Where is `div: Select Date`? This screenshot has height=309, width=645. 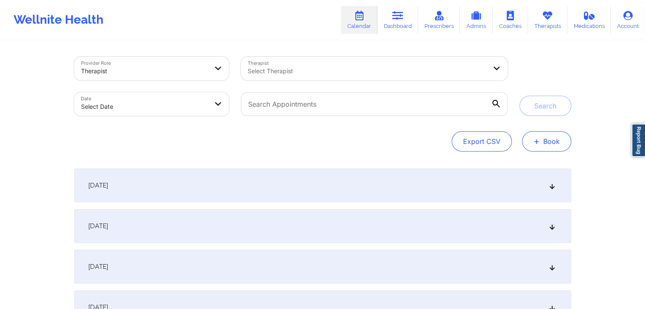
div: Select Date is located at coordinates (145, 107).